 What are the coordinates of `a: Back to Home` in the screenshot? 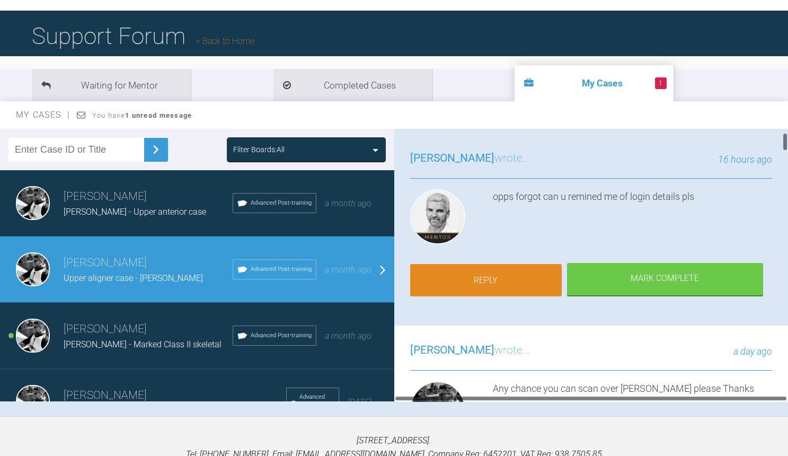 It's located at (225, 41).